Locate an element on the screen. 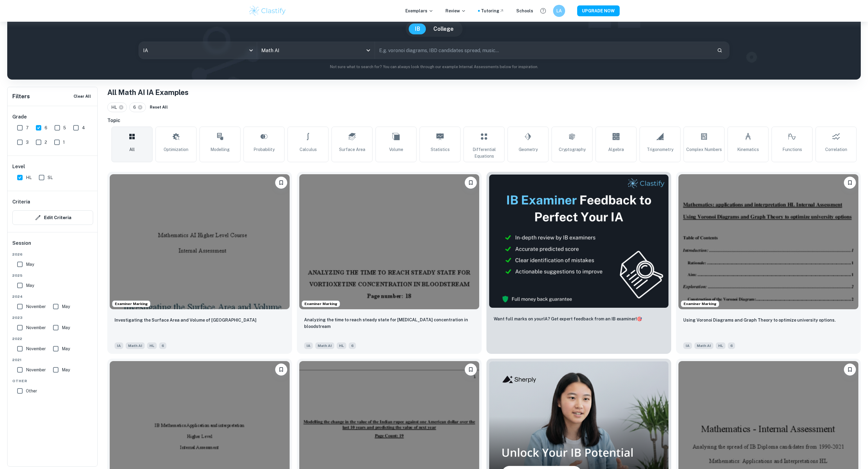 The image size is (868, 469). div: HL is located at coordinates (117, 107).